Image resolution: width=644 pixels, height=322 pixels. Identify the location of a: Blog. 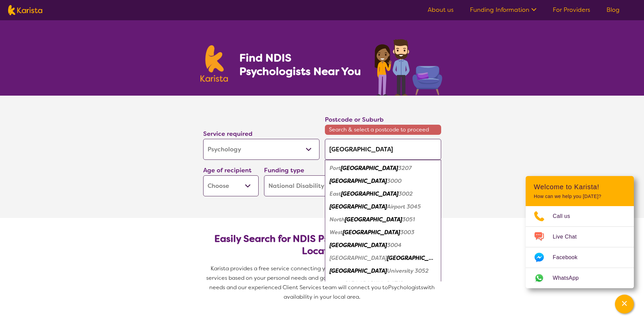
(613, 10).